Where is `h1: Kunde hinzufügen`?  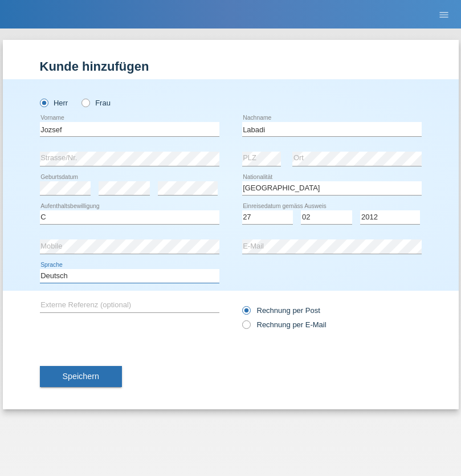
h1: Kunde hinzufügen is located at coordinates (230, 67).